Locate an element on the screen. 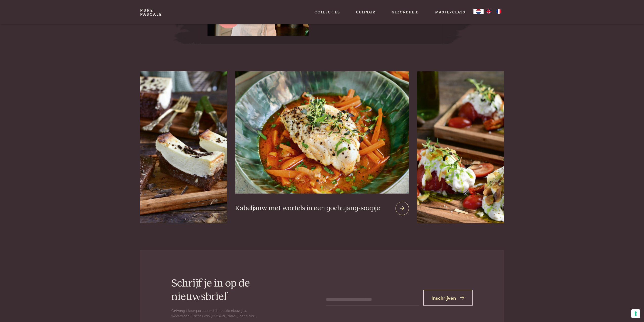 This screenshot has height=322, width=644. div: Language is located at coordinates (479, 12).